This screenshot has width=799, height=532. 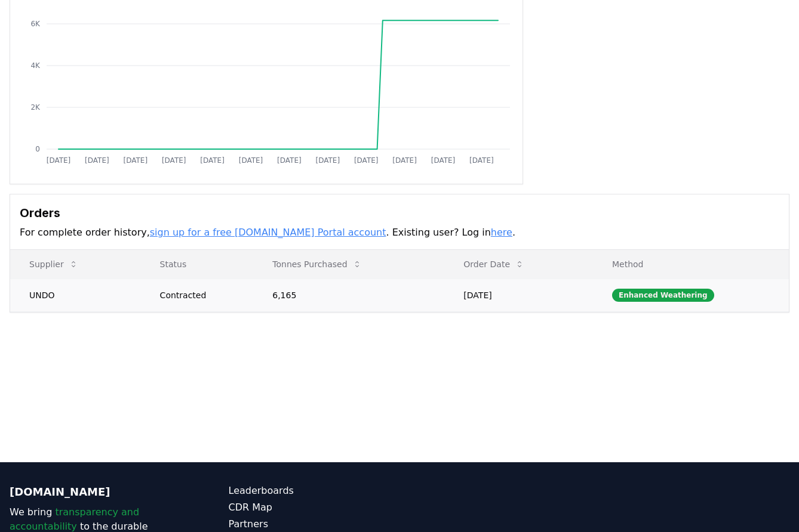 I want to click on td: UNDO, so click(x=75, y=295).